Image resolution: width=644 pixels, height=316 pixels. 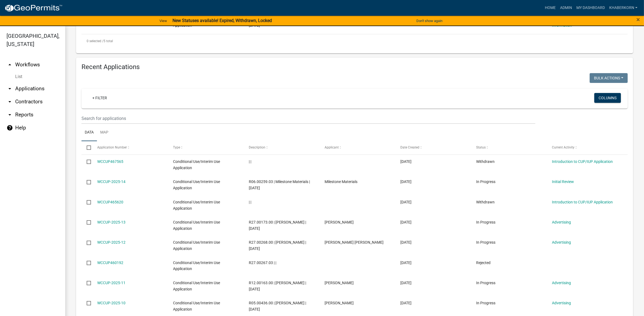 I want to click on span: 08/18/2025, so click(x=406, y=202).